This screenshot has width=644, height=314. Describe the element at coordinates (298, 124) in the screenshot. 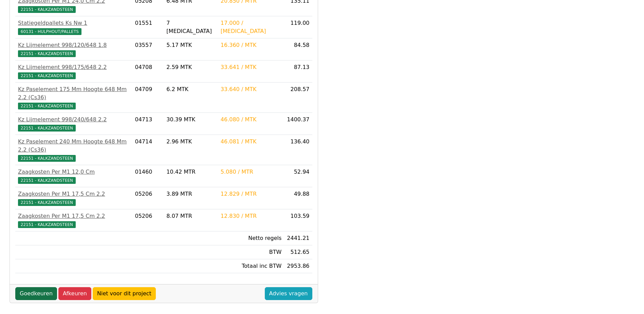

I see `td: 1400.37` at that location.